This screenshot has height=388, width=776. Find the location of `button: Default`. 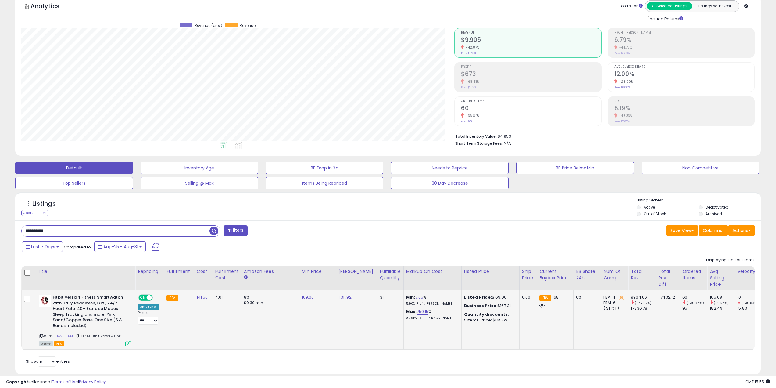

button: Default is located at coordinates (74, 168).